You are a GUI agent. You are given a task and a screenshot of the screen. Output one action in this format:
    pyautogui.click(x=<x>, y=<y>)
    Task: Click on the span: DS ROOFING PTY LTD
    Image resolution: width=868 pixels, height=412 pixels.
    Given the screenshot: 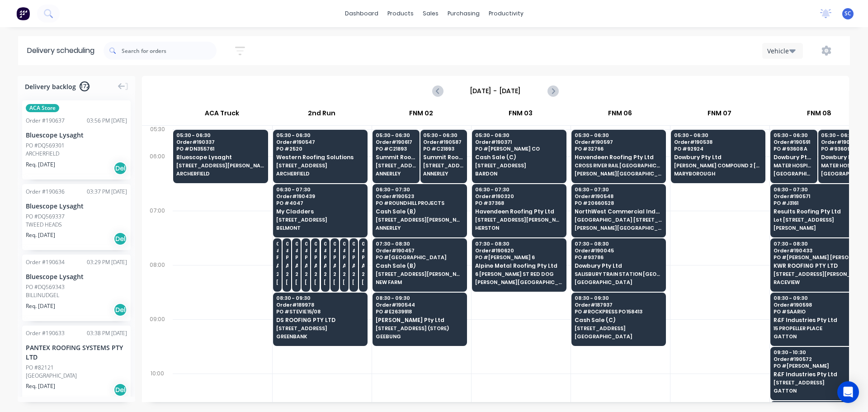 What is the action you would take?
    pyautogui.click(x=320, y=320)
    